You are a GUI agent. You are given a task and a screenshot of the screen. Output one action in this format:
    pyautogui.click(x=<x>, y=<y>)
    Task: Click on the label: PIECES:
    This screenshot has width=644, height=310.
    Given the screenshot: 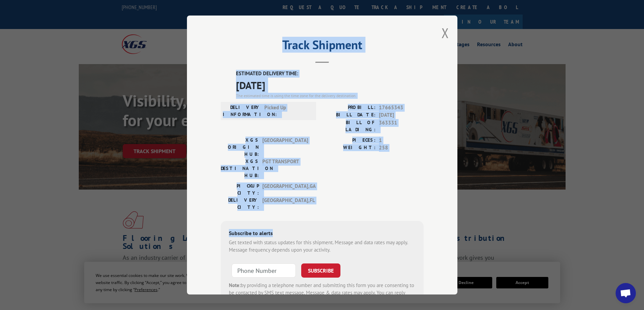 What is the action you would take?
    pyautogui.click(x=348, y=141)
    